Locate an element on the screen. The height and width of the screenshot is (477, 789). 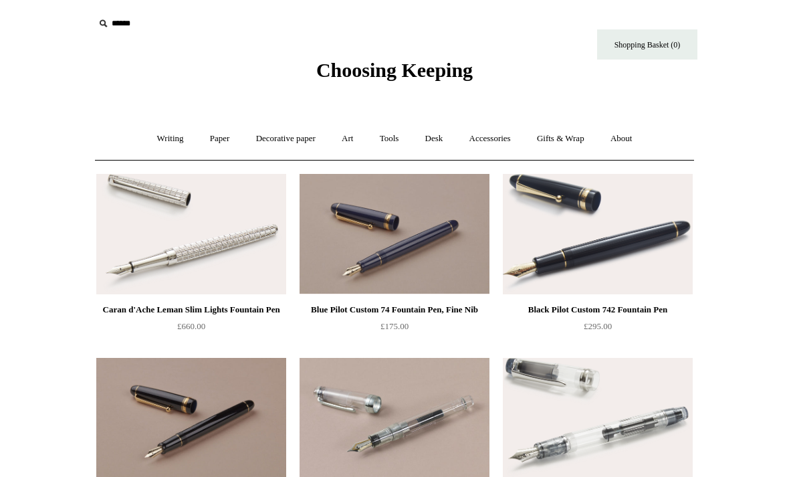
span: £295.00 is located at coordinates (598, 326).